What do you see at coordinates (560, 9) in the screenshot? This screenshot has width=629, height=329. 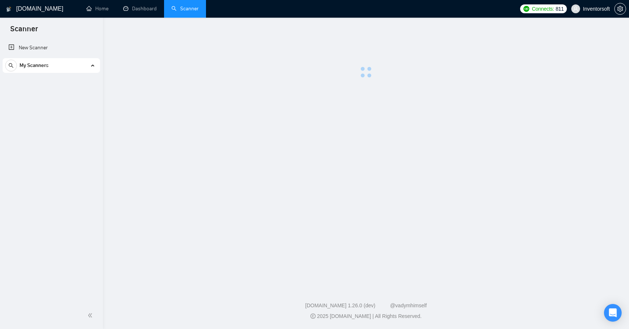 I see `span: 811` at bounding box center [560, 9].